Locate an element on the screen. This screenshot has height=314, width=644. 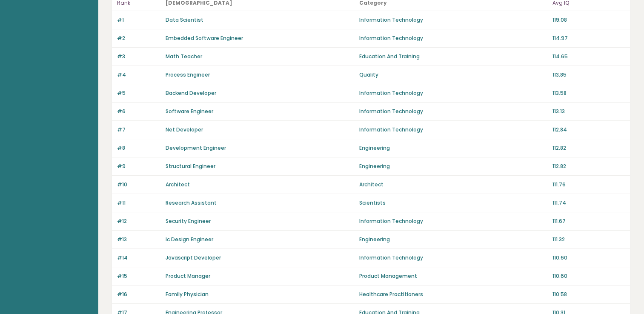
p: #7 is located at coordinates (139, 130).